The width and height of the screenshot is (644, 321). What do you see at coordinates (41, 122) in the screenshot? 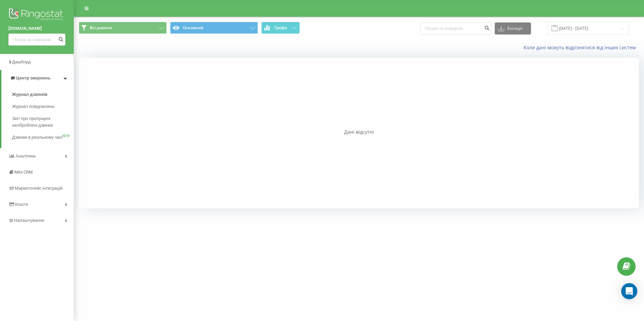
I see `span: Звіт про пропущені необроблені дзвінки` at bounding box center [41, 122].